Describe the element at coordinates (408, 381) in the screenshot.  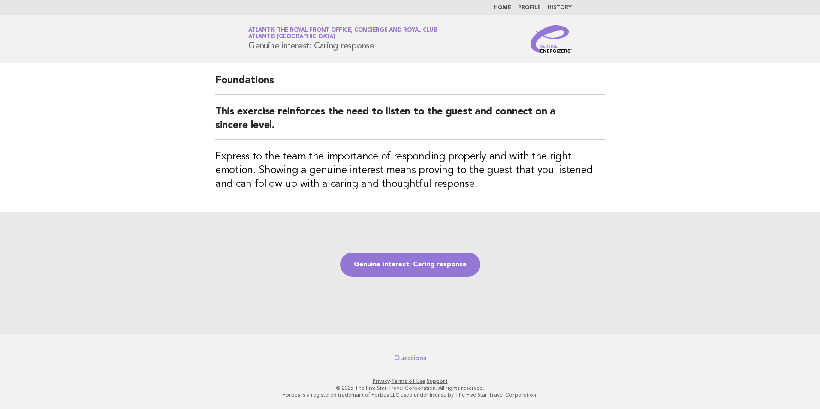
I see `a: Terms of Use` at that location.